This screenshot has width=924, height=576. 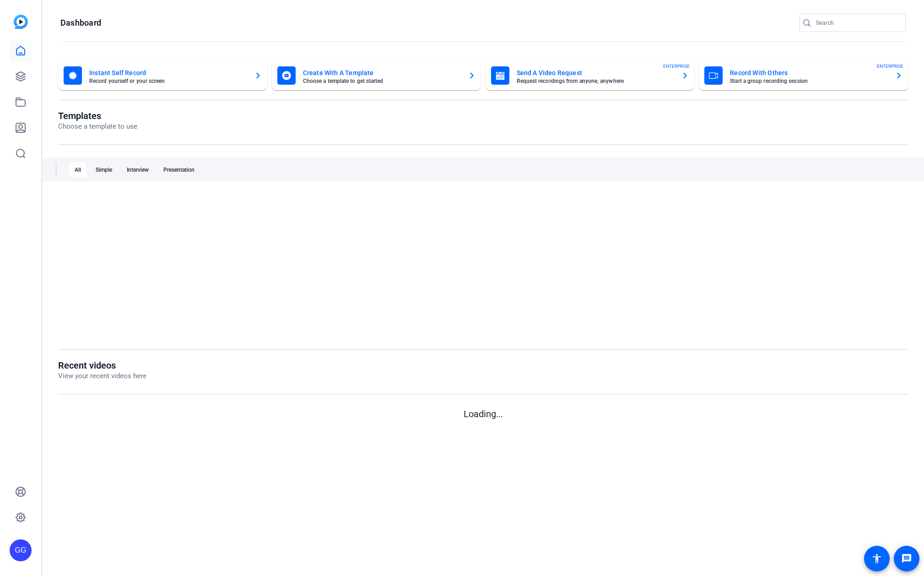 I want to click on img: blue-gradient.svg, so click(x=21, y=22).